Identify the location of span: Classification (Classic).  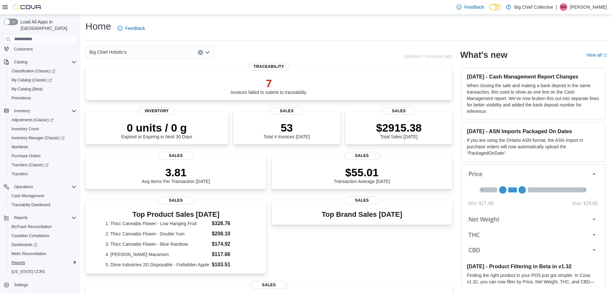
(43, 71).